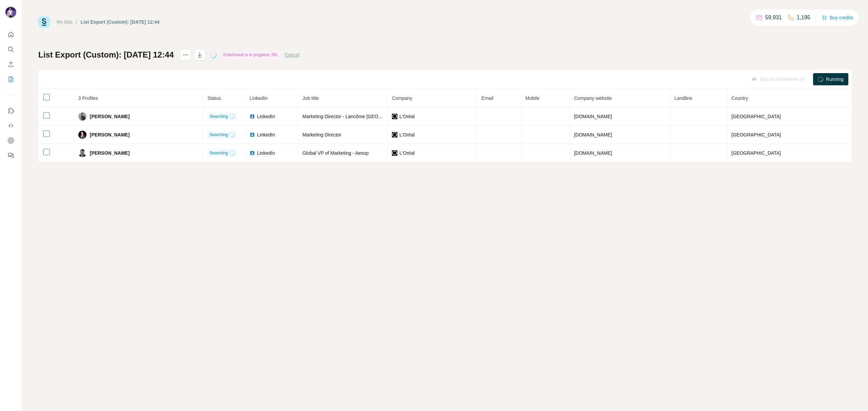 The width and height of the screenshot is (868, 411). Describe the element at coordinates (292, 55) in the screenshot. I see `button: Cancel` at that location.